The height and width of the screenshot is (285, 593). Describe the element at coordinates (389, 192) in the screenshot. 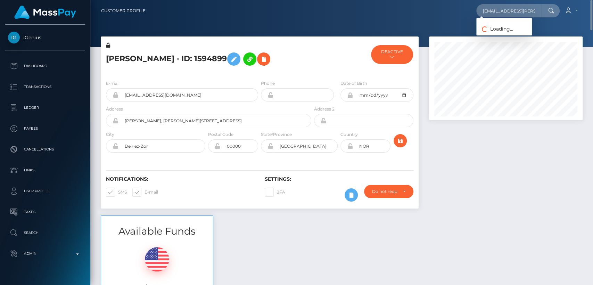

I see `button: Do not require` at that location.